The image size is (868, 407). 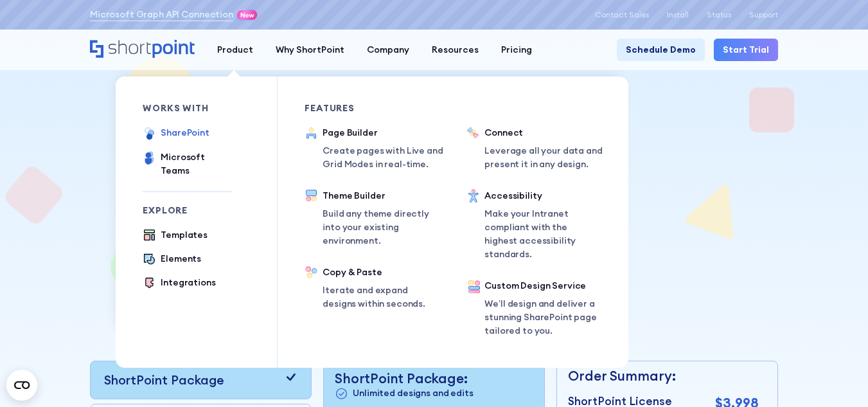 What do you see at coordinates (836, 376) in the screenshot?
I see `div: Chat Widget` at bounding box center [836, 376].